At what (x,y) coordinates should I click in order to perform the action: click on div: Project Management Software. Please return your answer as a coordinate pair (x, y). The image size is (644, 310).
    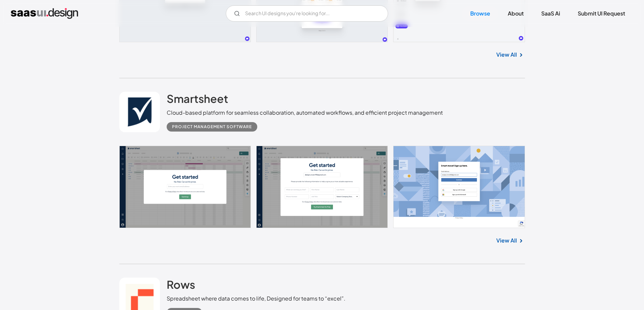
    Looking at the image, I should click on (212, 127).